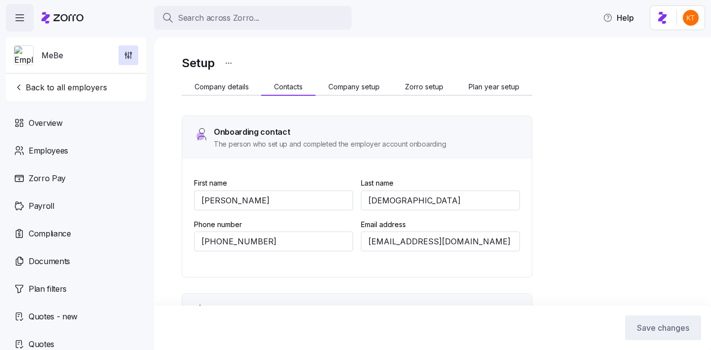 This screenshot has width=711, height=350. What do you see at coordinates (47, 178) in the screenshot?
I see `span: Zorro Pay` at bounding box center [47, 178].